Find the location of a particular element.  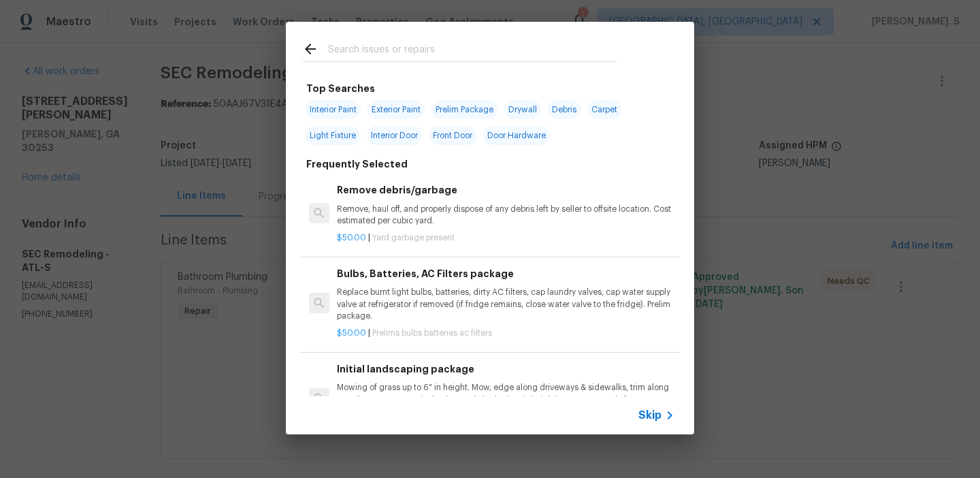

span: Drywall is located at coordinates (522, 109).